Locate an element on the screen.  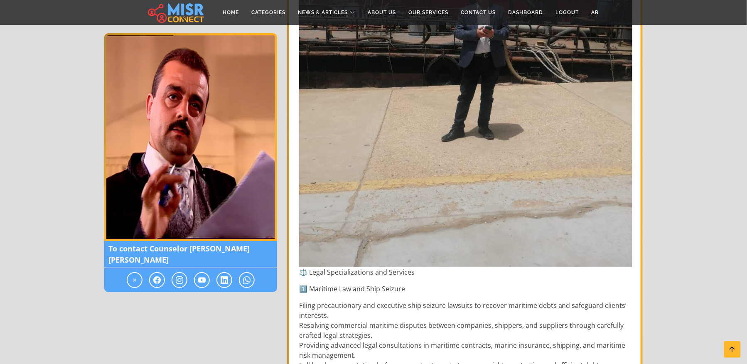
a: Dashboard is located at coordinates (526, 12).